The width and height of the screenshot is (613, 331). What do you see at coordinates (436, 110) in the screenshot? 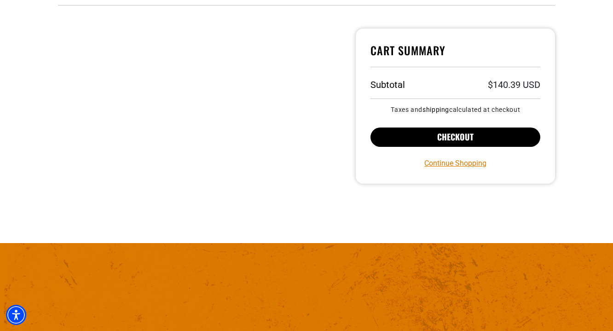
I see `a: shipping` at bounding box center [436, 110].